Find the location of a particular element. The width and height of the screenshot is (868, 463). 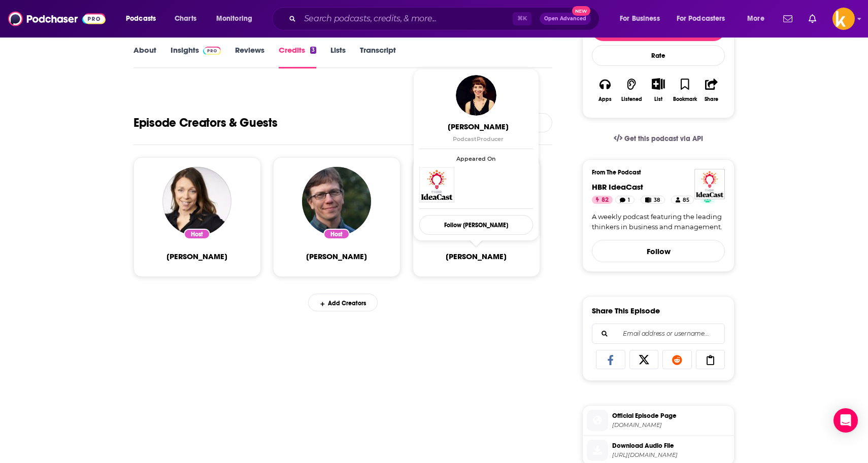

input: Search podcasts, credits, & more... is located at coordinates (406, 19).